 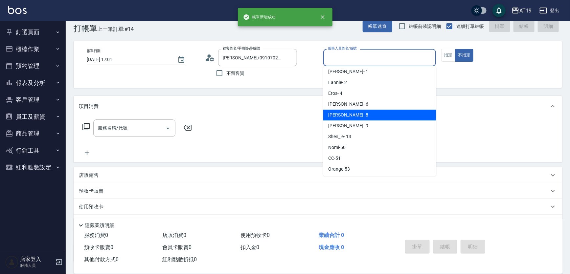 What do you see at coordinates (94, 51) in the screenshot?
I see `label: 帳單日期` at bounding box center [94, 51].